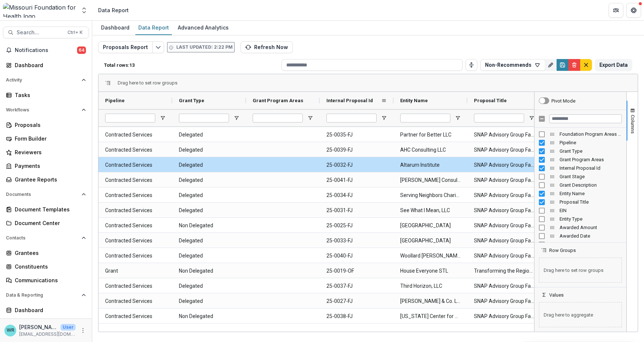 Image resolution: width=644 pixels, height=342 pixels. I want to click on span: Workflows, so click(42, 110).